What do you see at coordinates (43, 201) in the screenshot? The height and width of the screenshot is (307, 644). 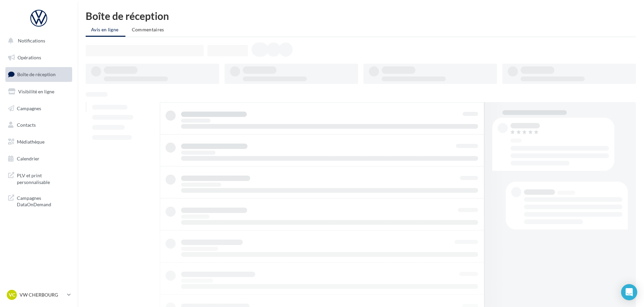 I see `span: Campagnes DataOnDemand` at bounding box center [43, 201].